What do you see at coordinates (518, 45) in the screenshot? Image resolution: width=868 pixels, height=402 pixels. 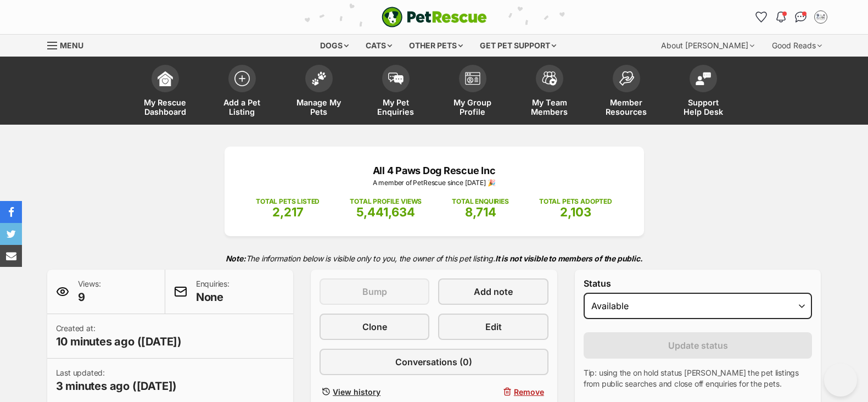 I see `div: Get pet support` at bounding box center [518, 45].